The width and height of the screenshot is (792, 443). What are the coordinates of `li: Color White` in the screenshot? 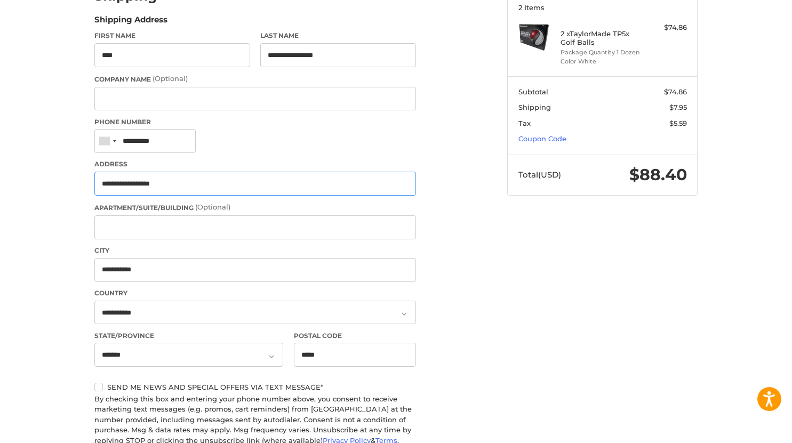 It's located at (601, 61).